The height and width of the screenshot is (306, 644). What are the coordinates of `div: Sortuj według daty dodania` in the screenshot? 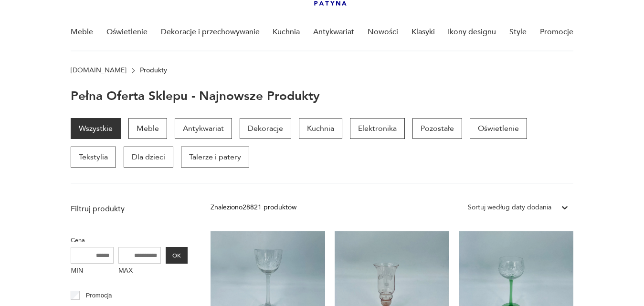 It's located at (509, 208).